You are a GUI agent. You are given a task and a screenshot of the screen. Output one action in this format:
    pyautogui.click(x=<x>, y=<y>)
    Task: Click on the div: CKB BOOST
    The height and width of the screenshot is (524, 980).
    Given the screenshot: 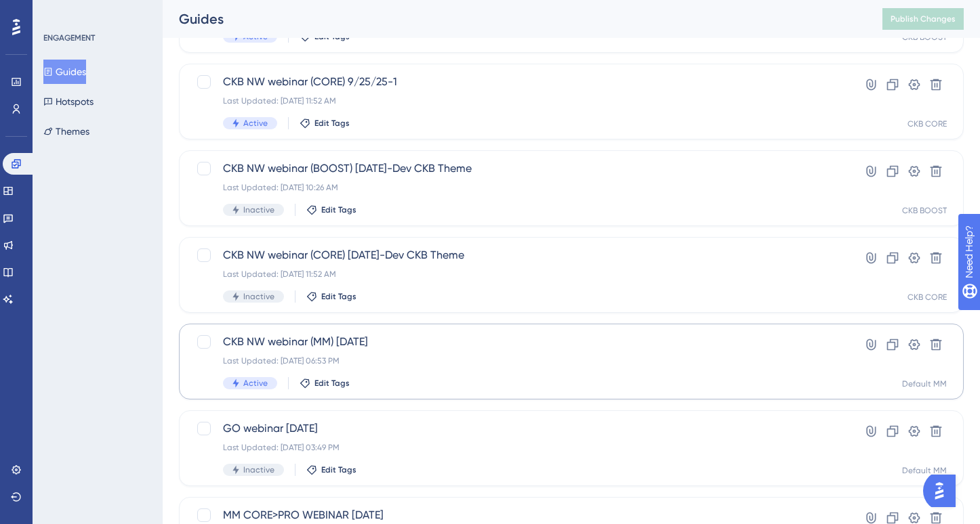 What is the action you would take?
    pyautogui.click(x=925, y=210)
    